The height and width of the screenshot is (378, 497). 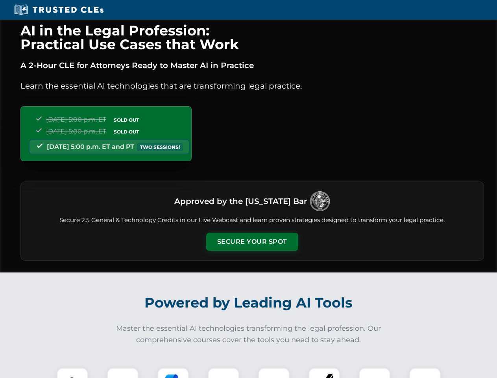 I want to click on button: Secure Your Spot, so click(x=252, y=242).